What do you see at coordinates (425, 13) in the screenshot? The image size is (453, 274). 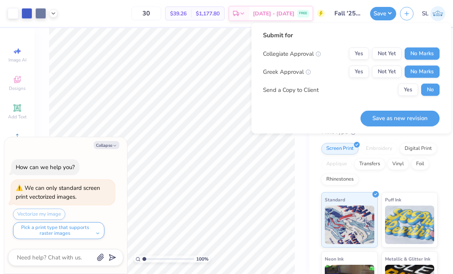 I see `span: SL` at bounding box center [425, 13].